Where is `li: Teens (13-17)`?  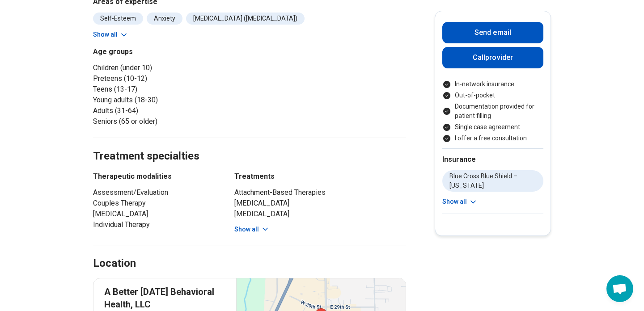
li: Teens (13-17) is located at coordinates (170, 90).